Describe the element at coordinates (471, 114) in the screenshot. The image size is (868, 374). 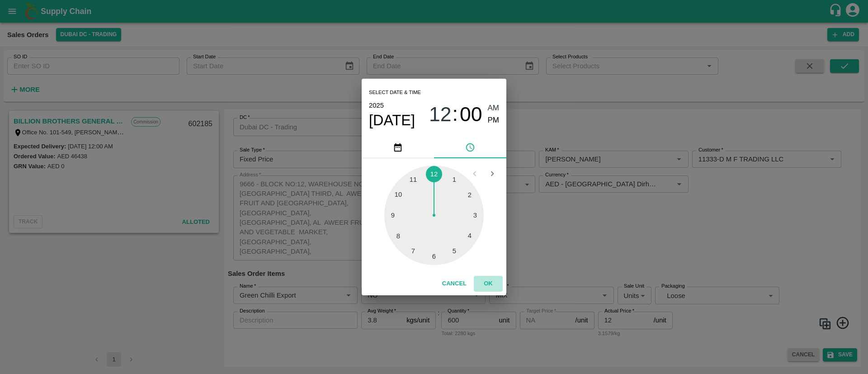
I see `span: 00` at that location.